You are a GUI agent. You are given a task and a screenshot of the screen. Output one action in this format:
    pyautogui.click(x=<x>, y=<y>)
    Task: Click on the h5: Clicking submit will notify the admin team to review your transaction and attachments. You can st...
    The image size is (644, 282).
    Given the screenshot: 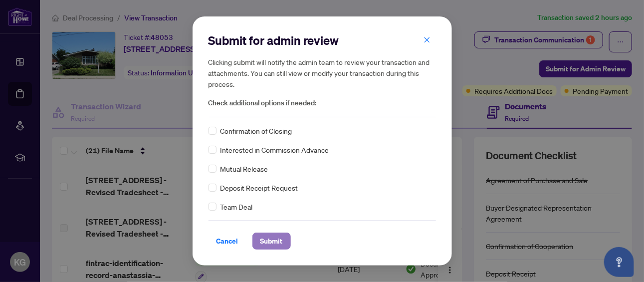 What is the action you would take?
    pyautogui.click(x=322, y=73)
    